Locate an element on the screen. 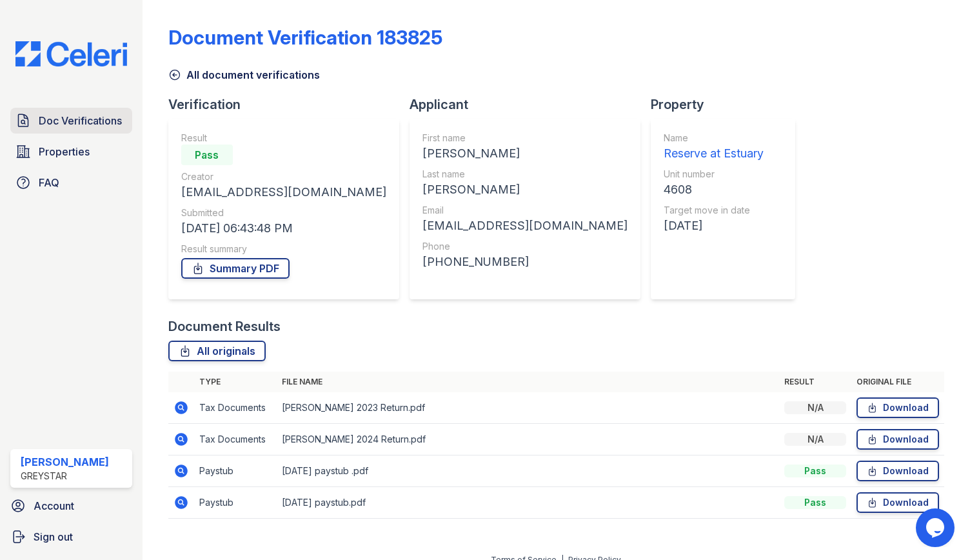 This screenshot has height=560, width=970. span: Doc Verifications is located at coordinates (80, 120).